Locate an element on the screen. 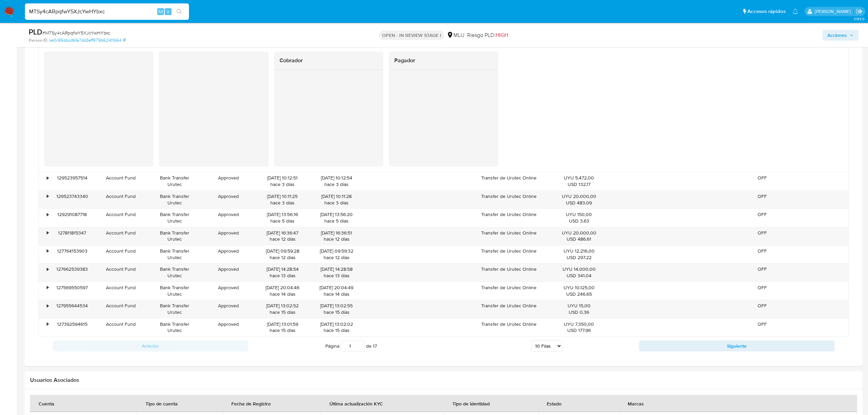 The height and width of the screenshot is (415, 868). button: Acciones is located at coordinates (840, 35).